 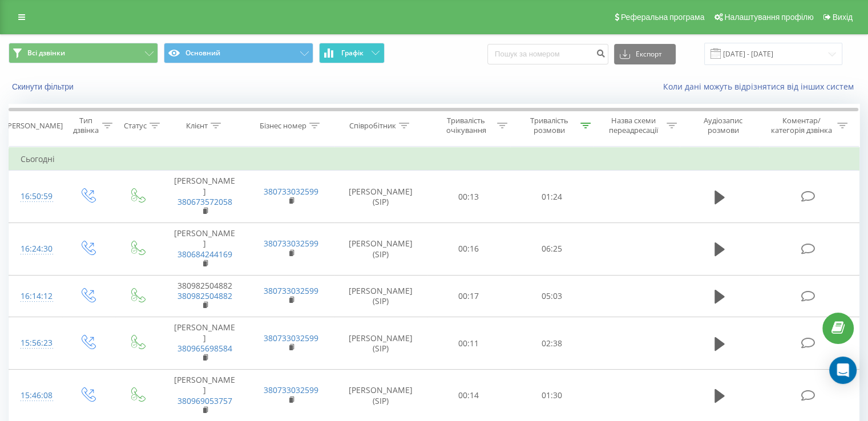 I want to click on span: Всі дзвінки, so click(x=46, y=53).